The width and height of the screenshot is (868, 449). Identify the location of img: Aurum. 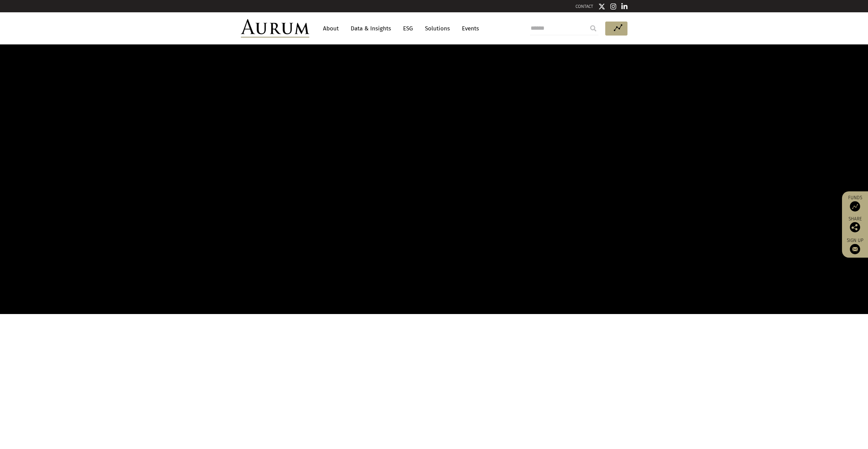
(275, 29).